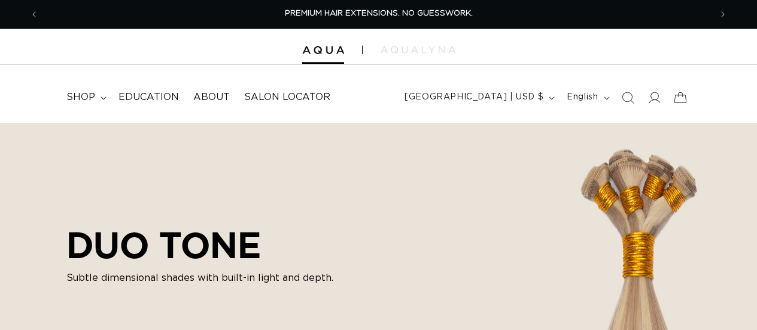 Image resolution: width=757 pixels, height=330 pixels. I want to click on summary: shop, so click(85, 97).